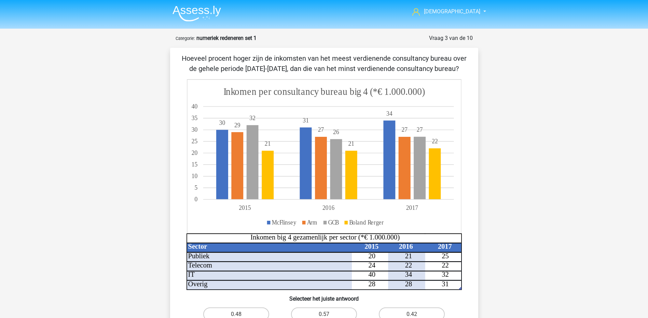 Image resolution: width=648 pixels, height=318 pixels. Describe the element at coordinates (194, 165) in the screenshot. I see `tspan: 15` at that location.